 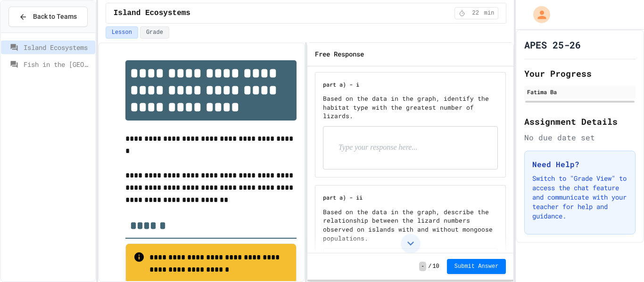 What do you see at coordinates (410, 107) in the screenshot?
I see `p: Based on the data in the graph, identify the habitat type with the greatest number of lizards.` at bounding box center [410, 107].